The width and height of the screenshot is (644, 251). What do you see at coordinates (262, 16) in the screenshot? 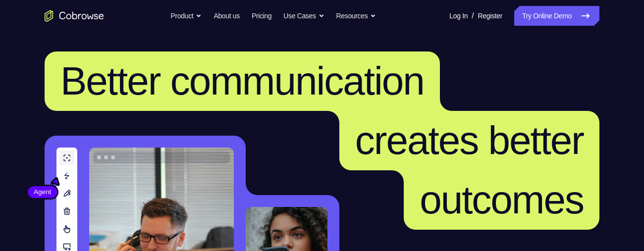
I see `a: Pricing` at bounding box center [262, 16].